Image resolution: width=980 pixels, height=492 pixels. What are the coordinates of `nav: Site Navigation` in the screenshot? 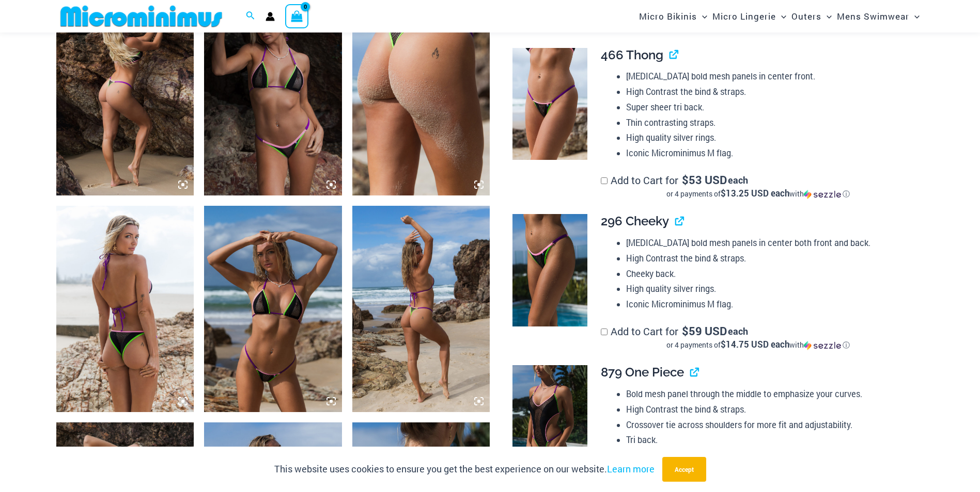 It's located at (780, 16).